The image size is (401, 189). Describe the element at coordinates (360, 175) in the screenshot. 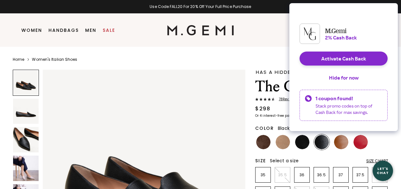

I see `p: 37.5` at that location.